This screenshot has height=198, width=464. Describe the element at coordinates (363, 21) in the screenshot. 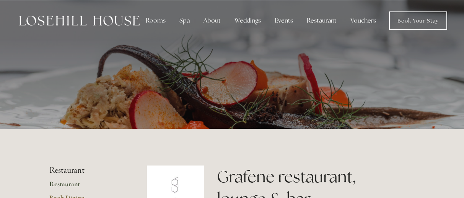

I see `a: Vouchers` at that location.